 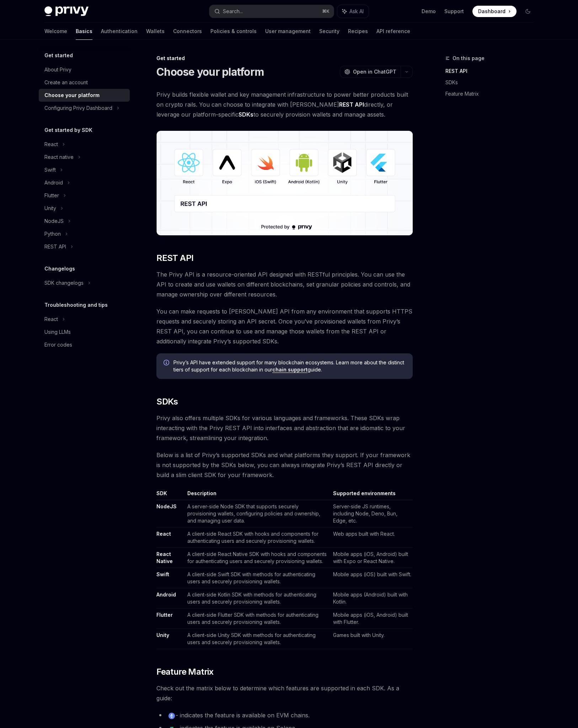 I want to click on td: A client-side Unity SDK with methods for authenticating users and securely provisioning wallets., so click(x=258, y=639).